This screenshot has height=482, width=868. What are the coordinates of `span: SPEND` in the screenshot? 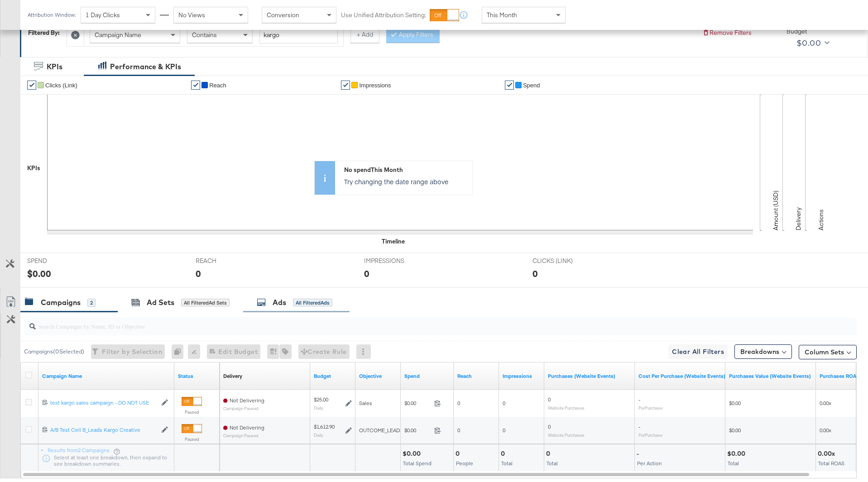 It's located at (61, 261).